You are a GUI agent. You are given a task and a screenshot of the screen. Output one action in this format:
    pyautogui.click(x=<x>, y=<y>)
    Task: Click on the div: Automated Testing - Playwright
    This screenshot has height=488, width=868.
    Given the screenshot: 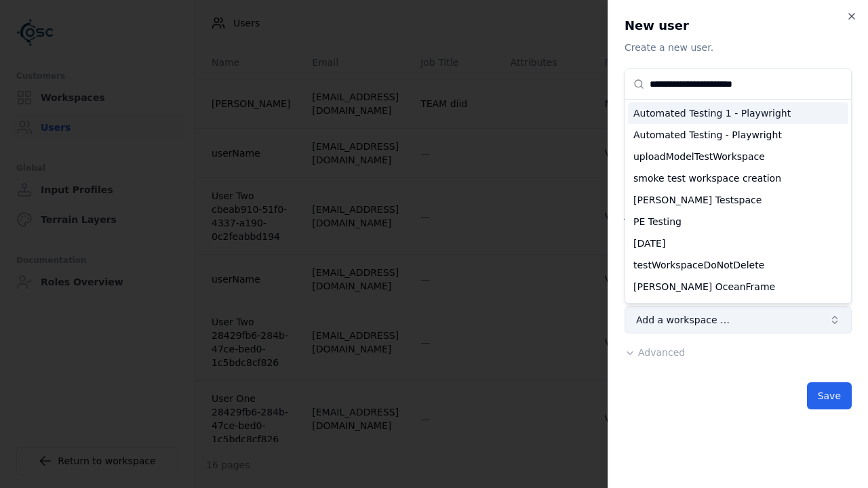 What is the action you would take?
    pyautogui.click(x=738, y=135)
    